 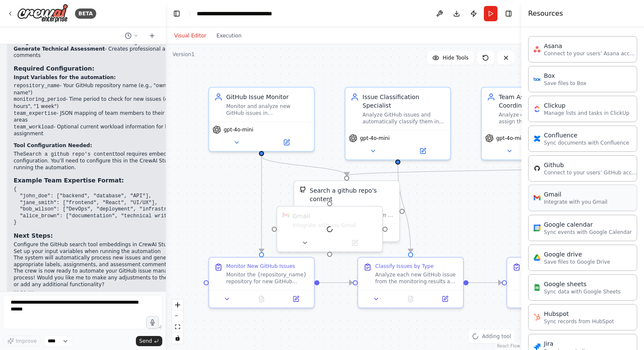 I want to click on div: Classify Issues by Type, so click(x=404, y=266).